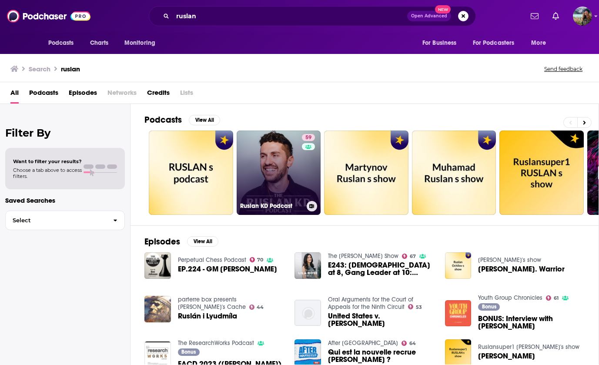 The height and width of the screenshot is (365, 599). I want to click on h3: Search, so click(40, 69).